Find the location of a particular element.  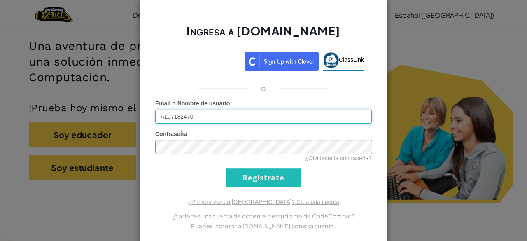

span: Email o Nombre de usuario is located at coordinates (192, 103).